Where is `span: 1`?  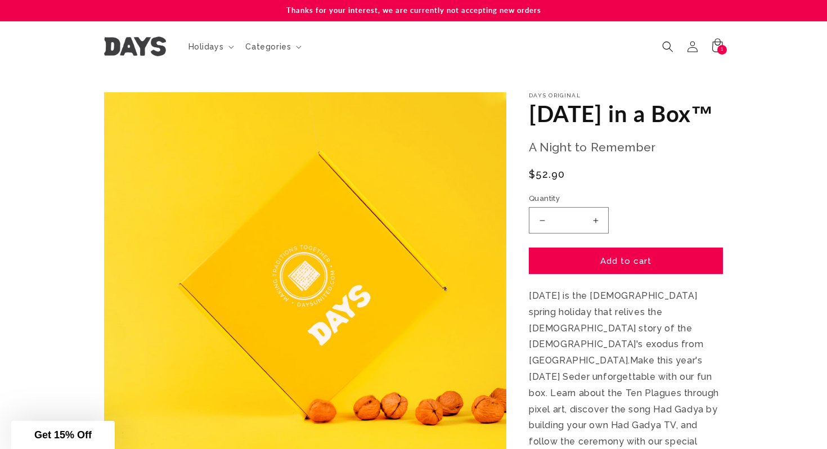 span: 1 is located at coordinates (722, 50).